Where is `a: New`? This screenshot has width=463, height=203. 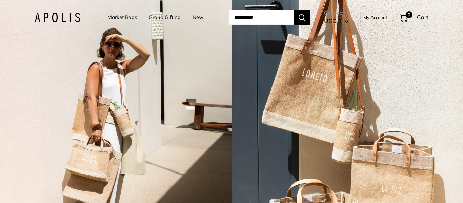
a: New is located at coordinates (198, 17).